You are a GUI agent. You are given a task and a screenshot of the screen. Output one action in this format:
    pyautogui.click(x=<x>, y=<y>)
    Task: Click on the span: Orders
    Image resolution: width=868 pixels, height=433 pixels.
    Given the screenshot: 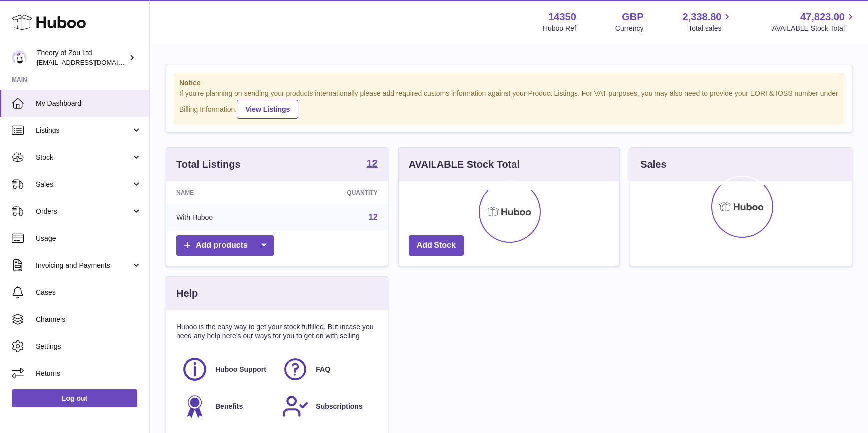 What is the action you would take?
    pyautogui.click(x=83, y=211)
    